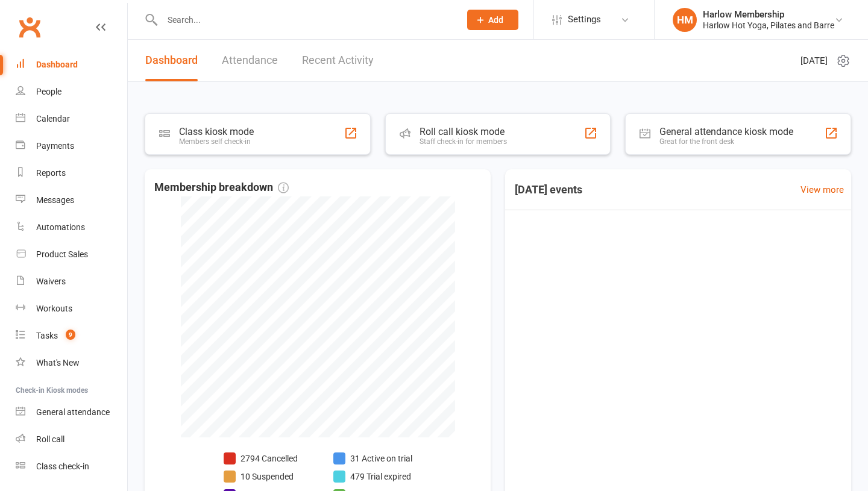 This screenshot has width=868, height=491. Describe the element at coordinates (337, 60) in the screenshot. I see `a: Recent Activity` at that location.